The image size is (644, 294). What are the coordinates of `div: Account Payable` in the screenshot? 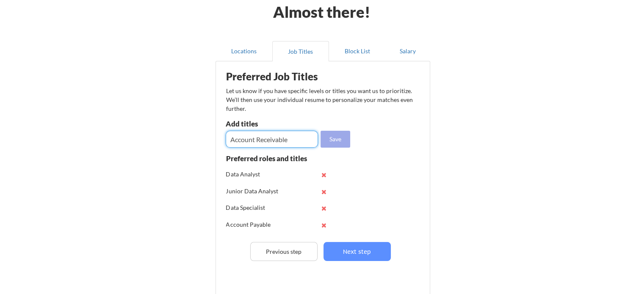 It's located at (253, 225).